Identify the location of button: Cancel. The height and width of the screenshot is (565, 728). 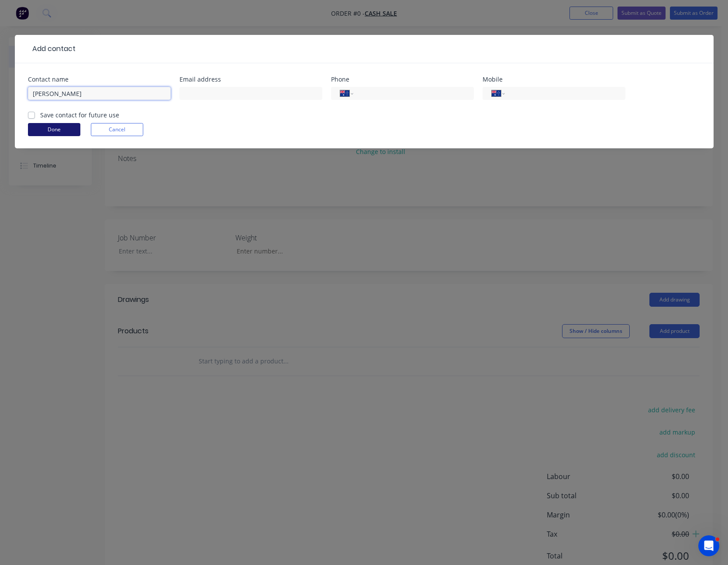
(117, 130).